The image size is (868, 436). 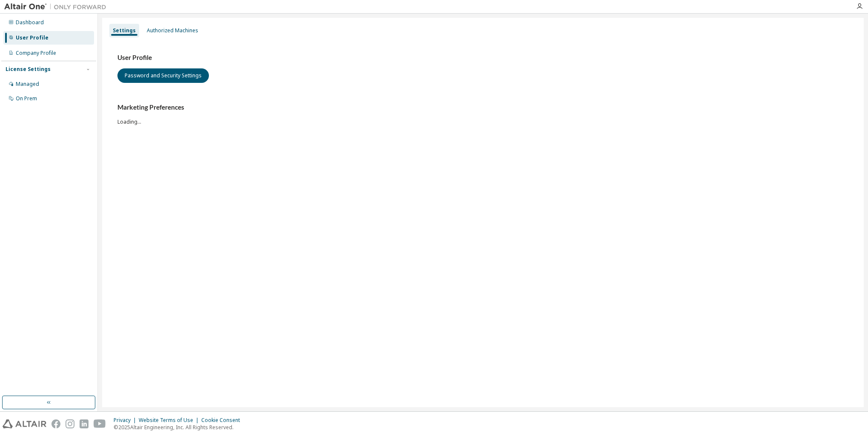 What do you see at coordinates (32, 38) in the screenshot?
I see `div: User Profile` at bounding box center [32, 38].